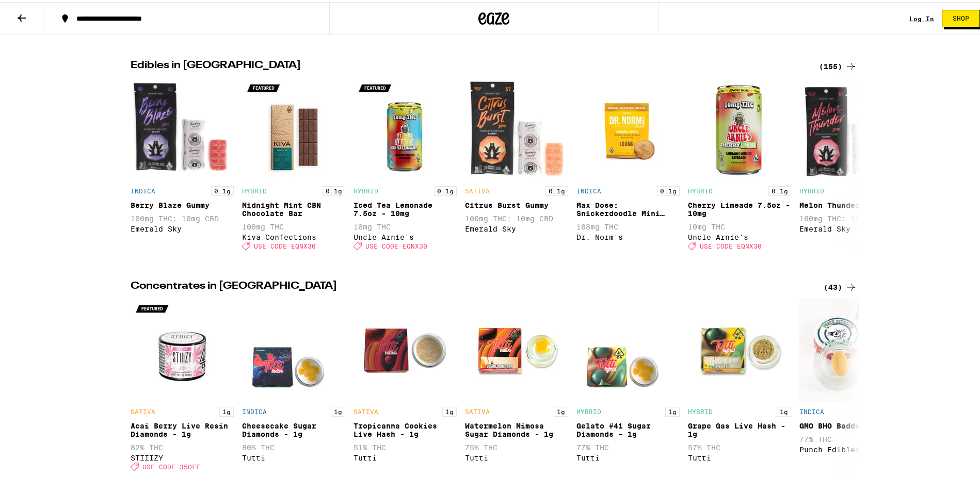 This screenshot has width=980, height=477. I want to click on div: Open page for Cherry Limeade 7.5oz - 10mg from Uncle Arnie's, so click(739, 164).